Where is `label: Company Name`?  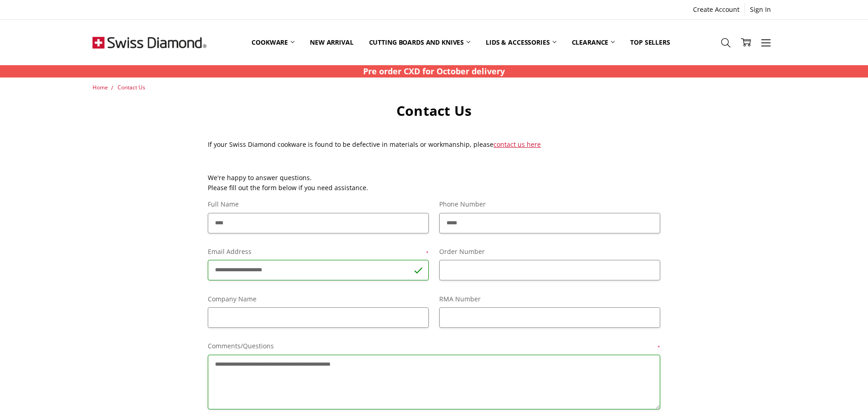
label: Company Name is located at coordinates (318, 299).